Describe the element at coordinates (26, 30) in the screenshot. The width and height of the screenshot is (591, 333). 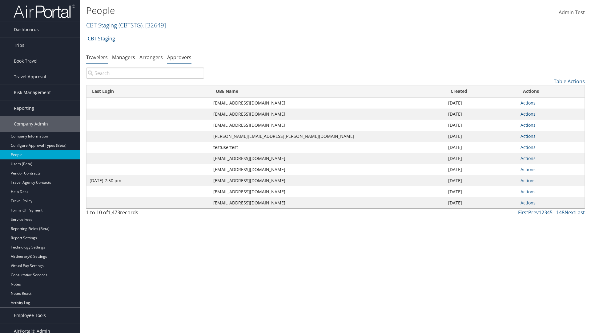
I see `span: Dashboards` at that location.